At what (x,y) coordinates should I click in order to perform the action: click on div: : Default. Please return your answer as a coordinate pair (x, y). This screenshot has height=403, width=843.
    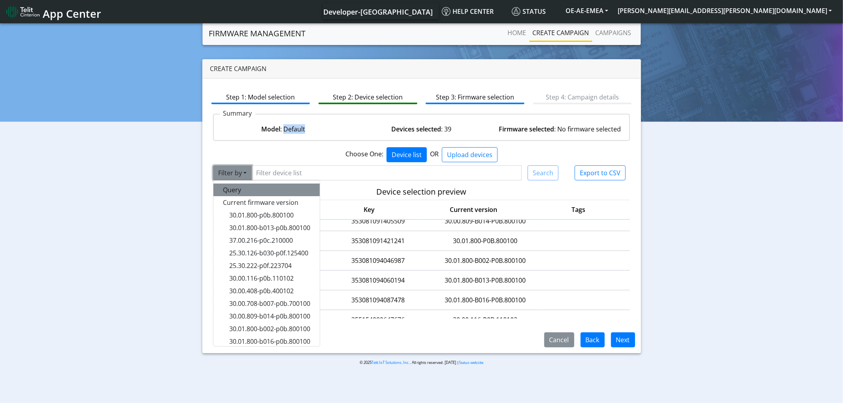
    Looking at the image, I should click on (283, 129).